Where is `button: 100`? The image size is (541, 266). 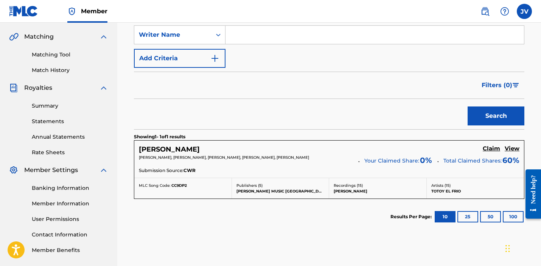 button: 100 is located at coordinates (513, 217).